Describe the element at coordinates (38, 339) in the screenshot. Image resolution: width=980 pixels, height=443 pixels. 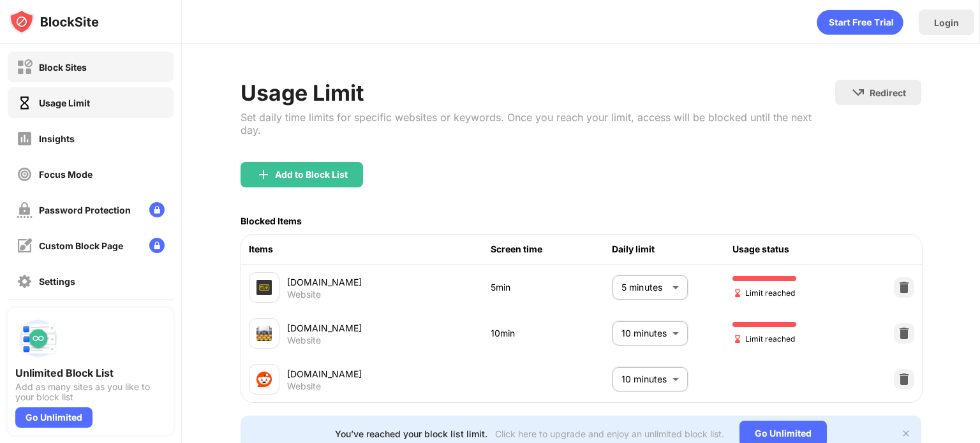
I see `img: push-block-list.svg` at that location.